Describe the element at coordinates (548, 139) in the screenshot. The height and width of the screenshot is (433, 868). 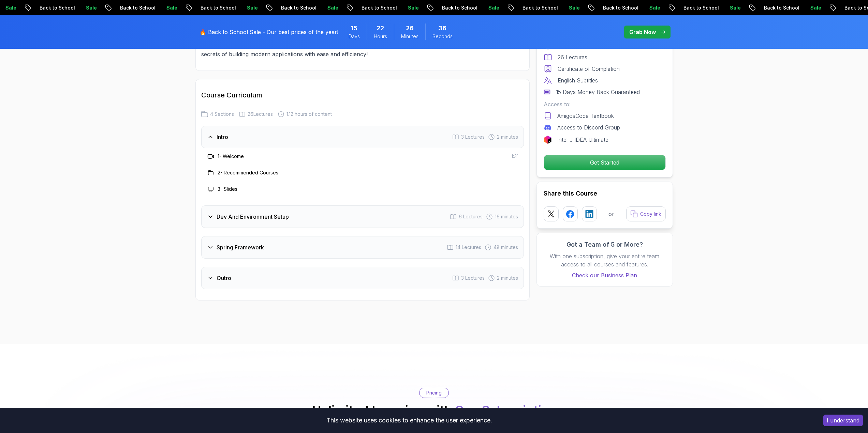
I see `img: jetbrains logo` at that location.